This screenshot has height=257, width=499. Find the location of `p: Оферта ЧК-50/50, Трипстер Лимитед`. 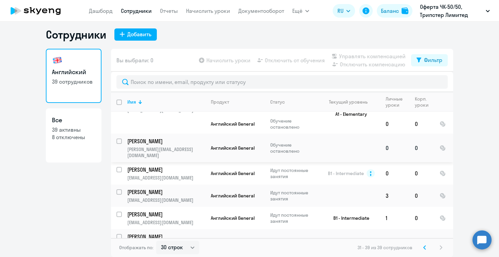

p: Оферта ЧК-50/50, Трипстер Лимитед is located at coordinates (451, 11).